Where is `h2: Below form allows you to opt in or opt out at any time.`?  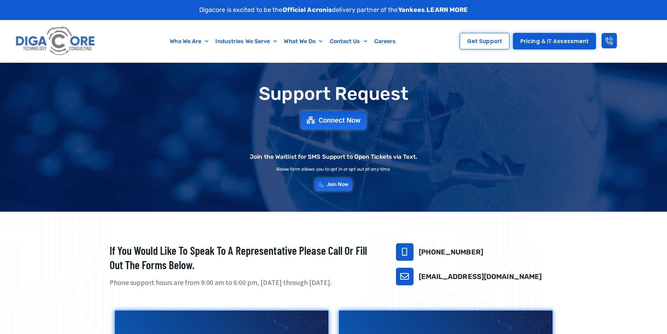 h2: Below form allows you to opt in or opt out at any time. is located at coordinates (334, 169).